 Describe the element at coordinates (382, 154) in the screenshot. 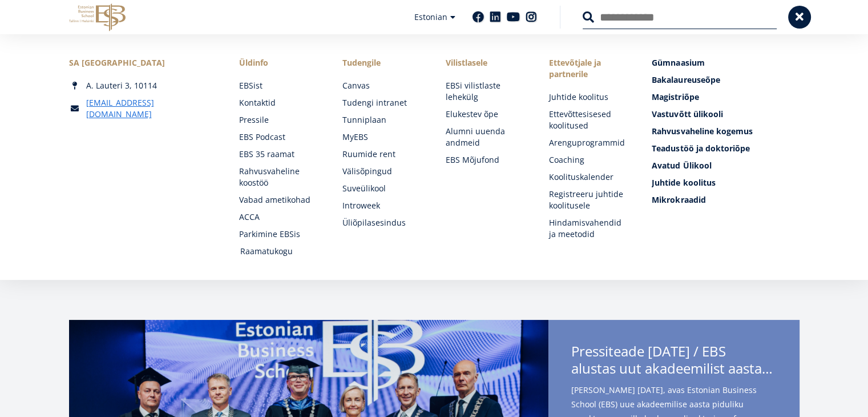

I see `a: Ruumide rent` at that location.